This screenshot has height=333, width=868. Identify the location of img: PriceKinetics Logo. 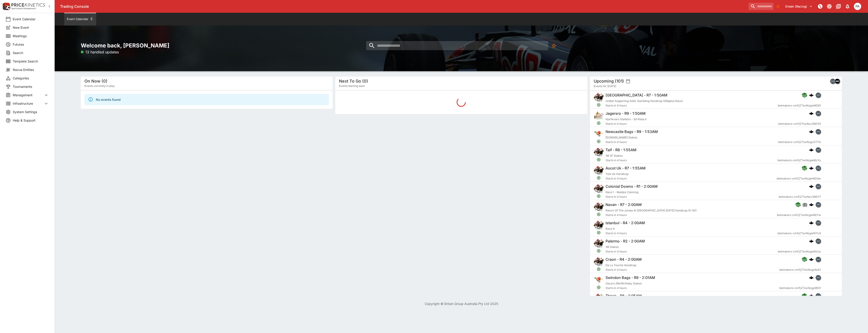
(6, 6).